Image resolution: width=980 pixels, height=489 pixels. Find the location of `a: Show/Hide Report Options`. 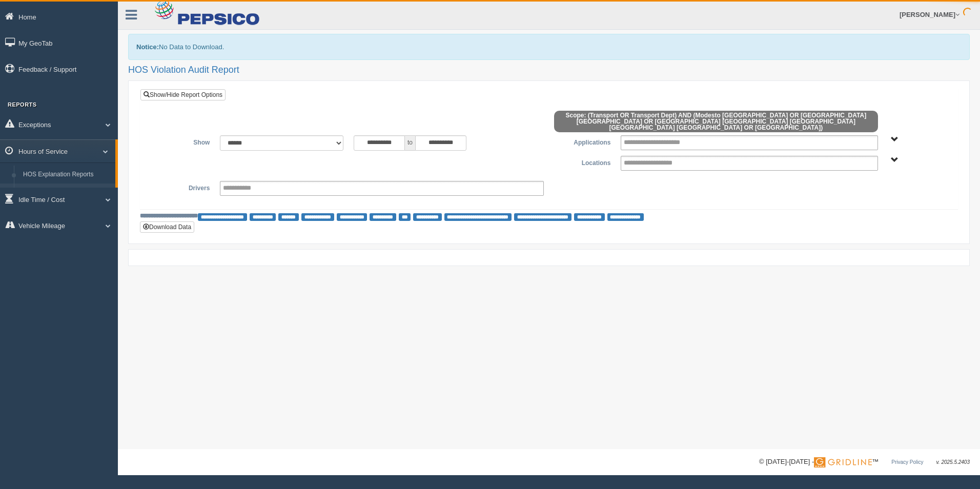

a: Show/Hide Report Options is located at coordinates (183, 95).